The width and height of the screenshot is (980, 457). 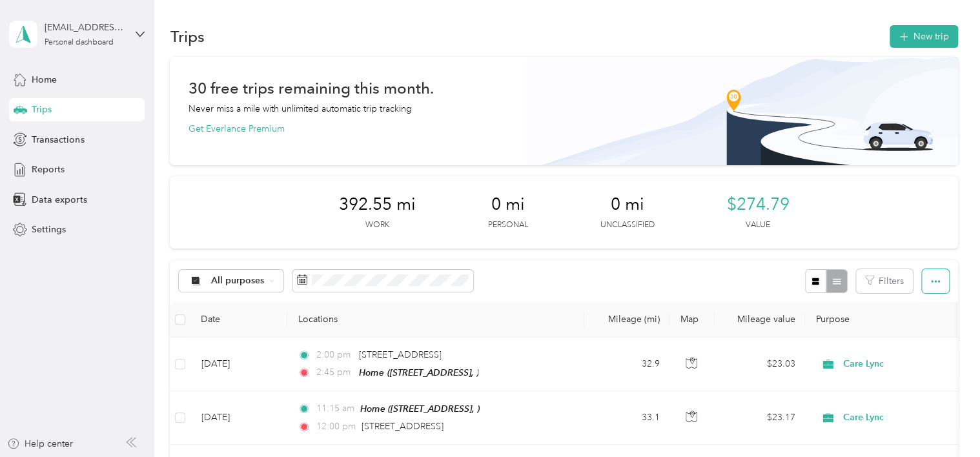 I want to click on img: Banner, so click(x=742, y=111).